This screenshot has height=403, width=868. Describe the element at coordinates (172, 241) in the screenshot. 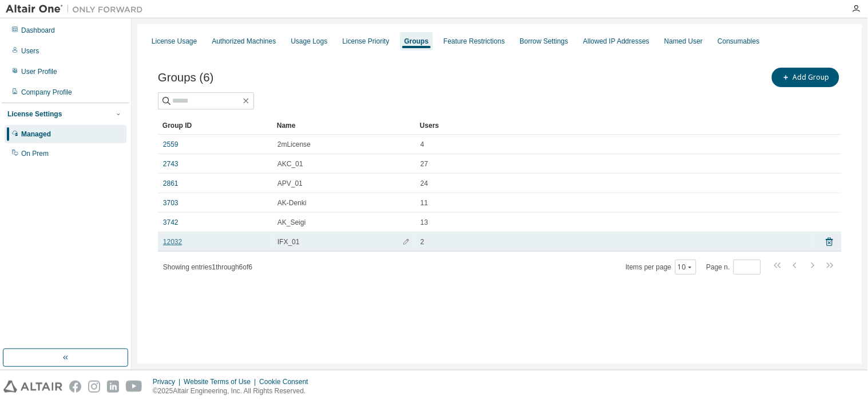

I see `a: 12032` at that location.